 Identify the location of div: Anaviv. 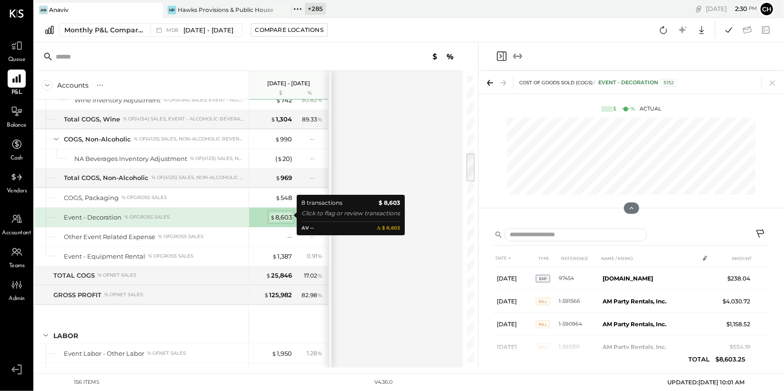
(59, 10).